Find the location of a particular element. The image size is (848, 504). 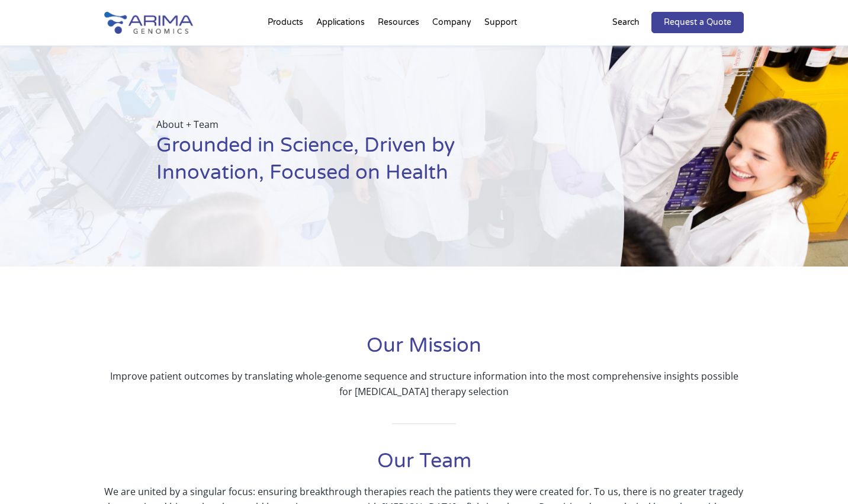

a: Request a Quote is located at coordinates (697, 22).